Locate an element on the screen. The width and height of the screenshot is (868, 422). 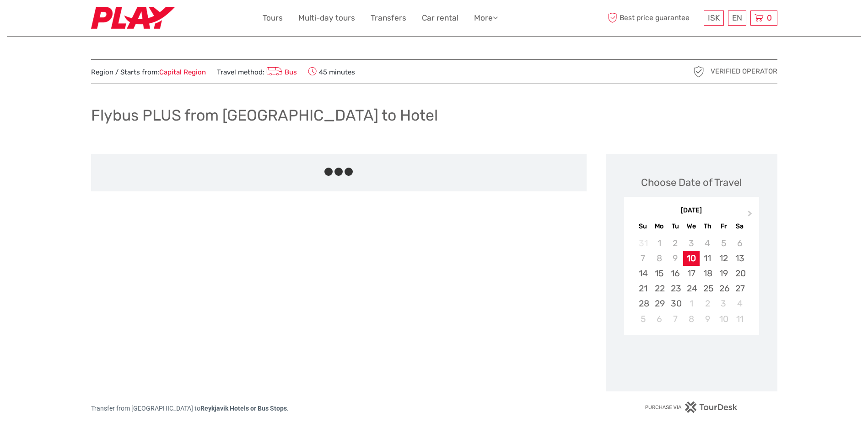
div: Choose Tuesday, September 23rd, 2025 is located at coordinates (675, 289).